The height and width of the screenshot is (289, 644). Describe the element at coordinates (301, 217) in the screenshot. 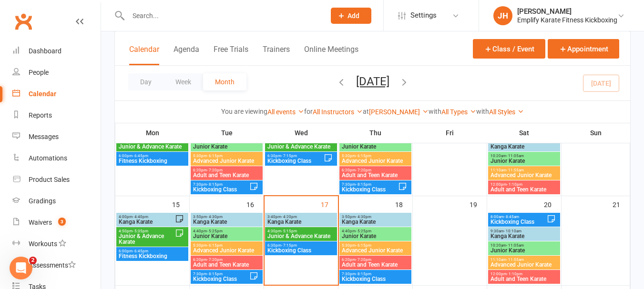

I see `span: 3:40pm` at that location.